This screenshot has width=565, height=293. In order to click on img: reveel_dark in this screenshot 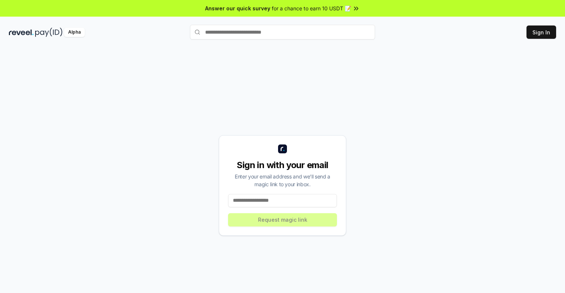, I will do `click(21, 32)`.